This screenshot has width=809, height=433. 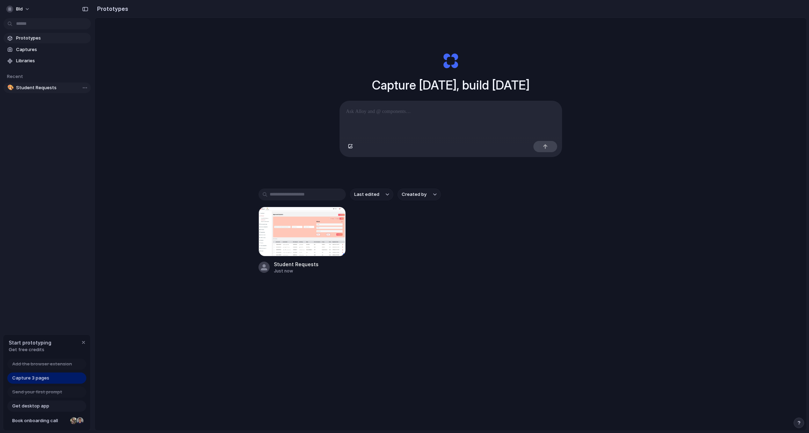 I want to click on div: Christian Iacullo, so click(x=80, y=420).